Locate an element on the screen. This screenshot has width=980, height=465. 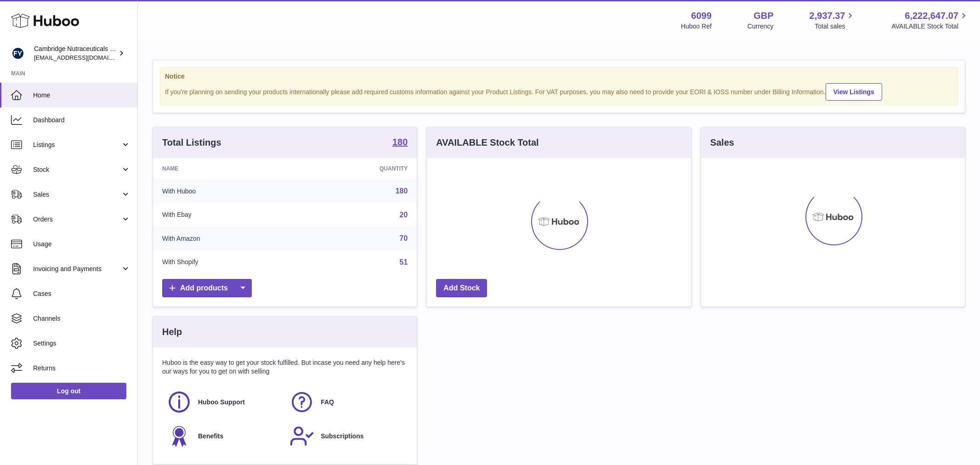
a: 70 is located at coordinates (404, 238).